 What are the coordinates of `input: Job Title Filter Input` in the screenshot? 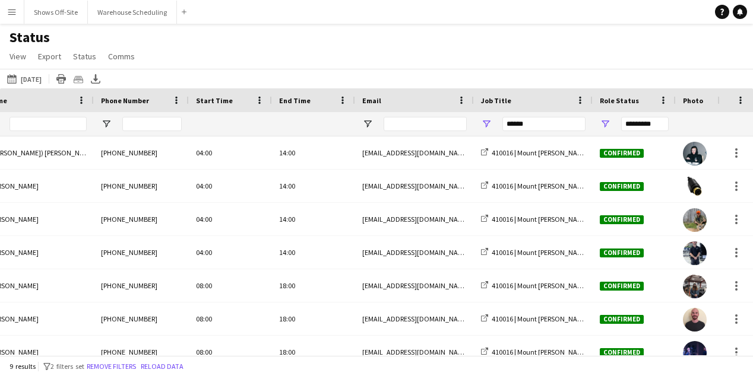 It's located at (544, 124).